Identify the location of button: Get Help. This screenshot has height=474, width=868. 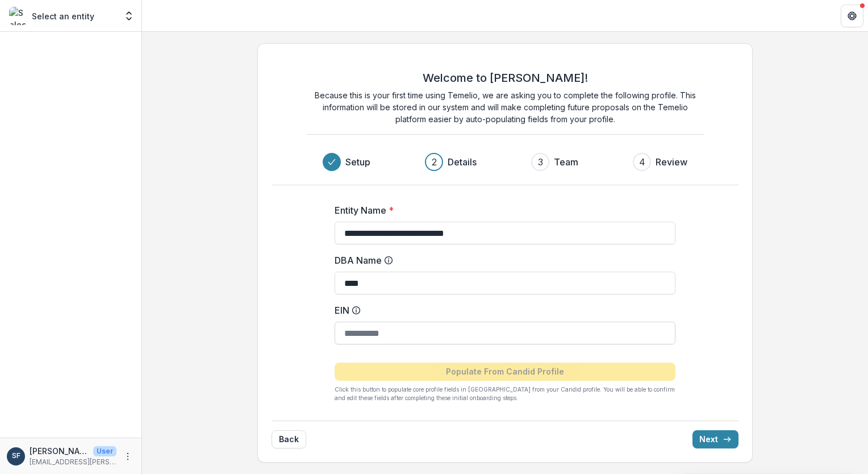
(852, 16).